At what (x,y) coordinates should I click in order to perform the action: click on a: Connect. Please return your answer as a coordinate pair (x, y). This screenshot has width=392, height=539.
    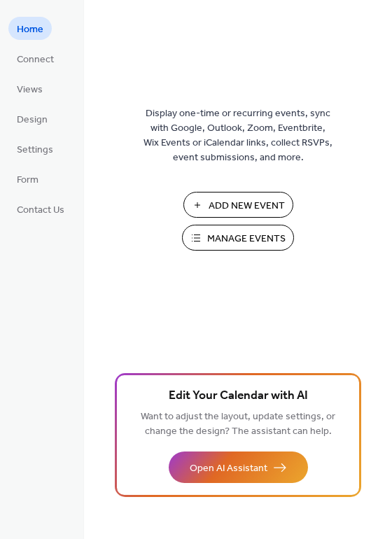
    Looking at the image, I should click on (35, 58).